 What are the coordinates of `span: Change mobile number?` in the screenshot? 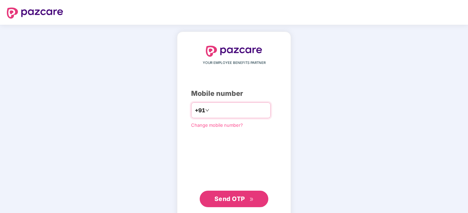 It's located at (217, 125).